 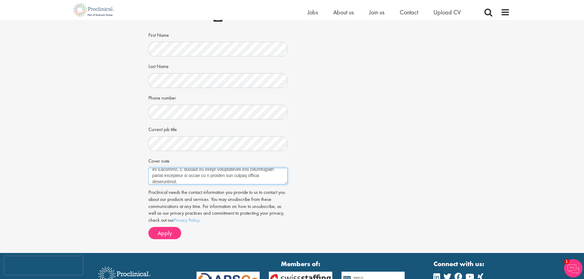 What do you see at coordinates (162, 129) in the screenshot?
I see `label: Current job title` at bounding box center [162, 129].